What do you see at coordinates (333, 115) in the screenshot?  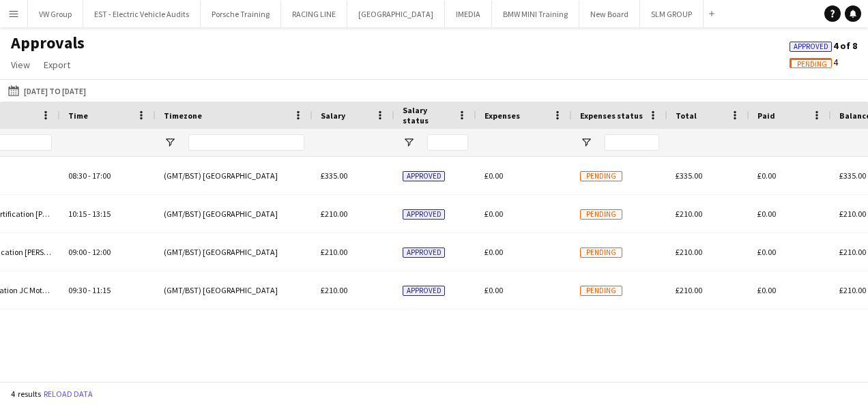 I see `span: Salary` at bounding box center [333, 115].